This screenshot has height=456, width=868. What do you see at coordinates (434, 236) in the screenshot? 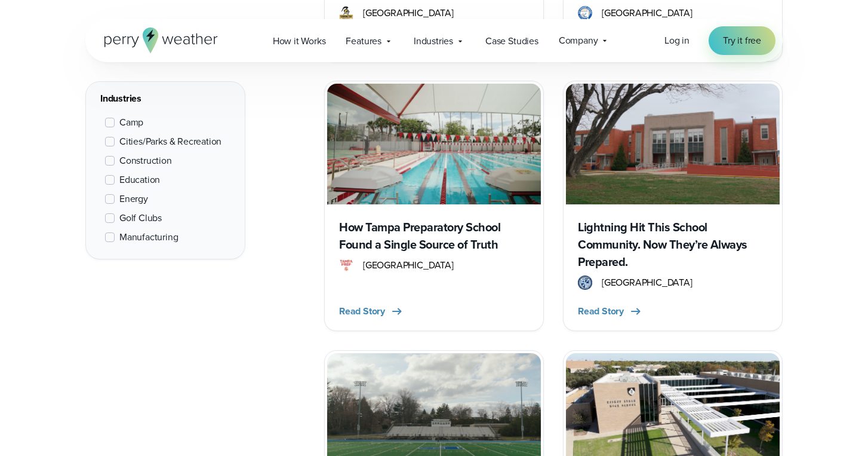
I see `h3: How Tampa Preparatory School Found a Single Source of Truth` at bounding box center [434, 236].